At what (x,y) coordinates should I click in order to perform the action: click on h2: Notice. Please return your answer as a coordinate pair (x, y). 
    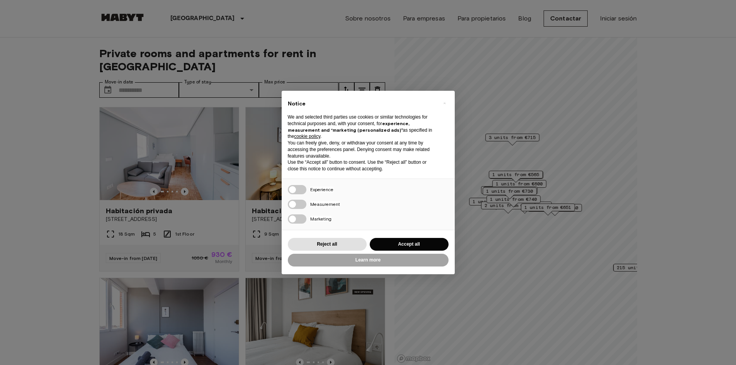
    Looking at the image, I should click on (362, 104).